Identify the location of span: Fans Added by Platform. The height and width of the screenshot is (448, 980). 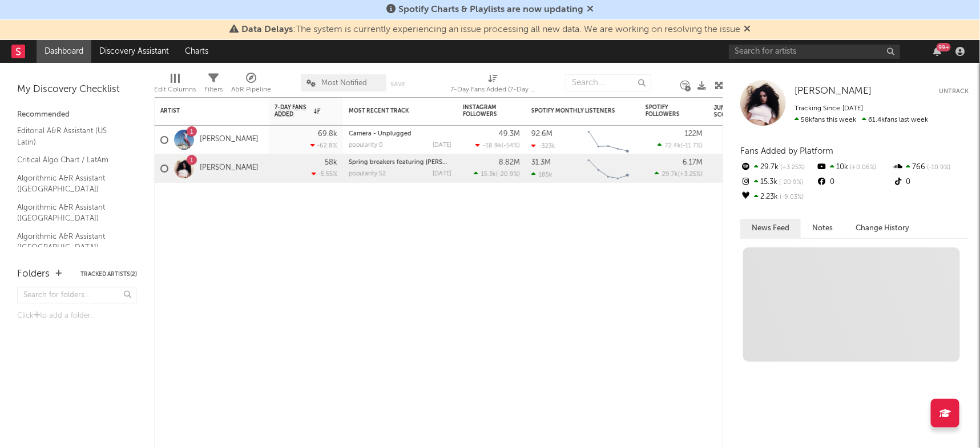
(787, 151).